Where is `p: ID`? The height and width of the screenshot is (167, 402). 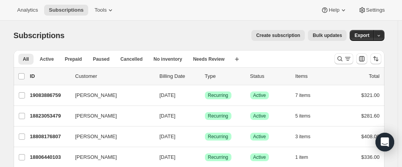
p: ID is located at coordinates (50, 76).